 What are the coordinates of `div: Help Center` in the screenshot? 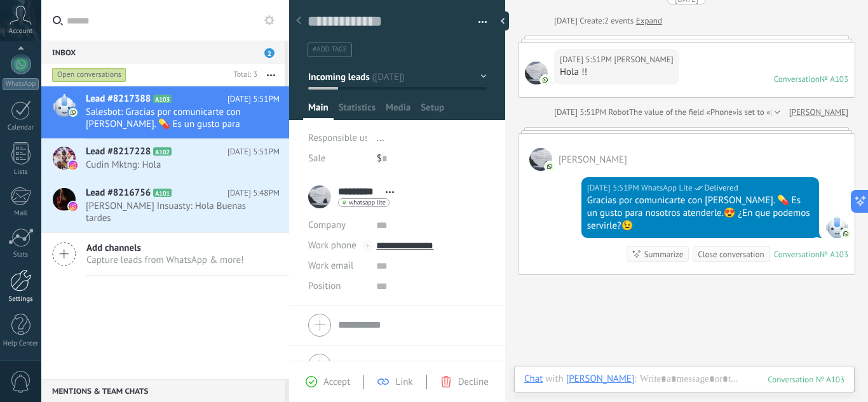 It's located at (21, 344).